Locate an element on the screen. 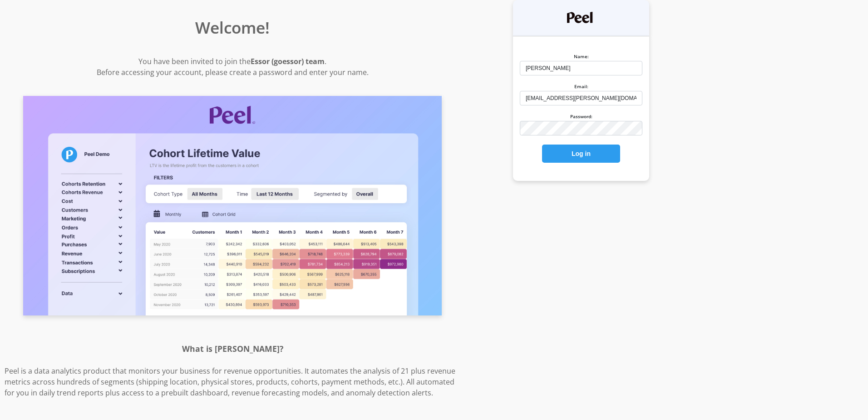  label: Password: is located at coordinates (581, 116).